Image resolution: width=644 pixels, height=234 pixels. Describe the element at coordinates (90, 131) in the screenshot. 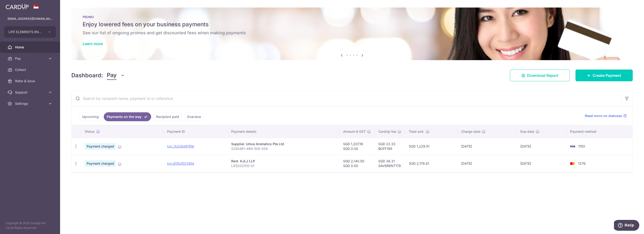

I see `span: Status` at that location.